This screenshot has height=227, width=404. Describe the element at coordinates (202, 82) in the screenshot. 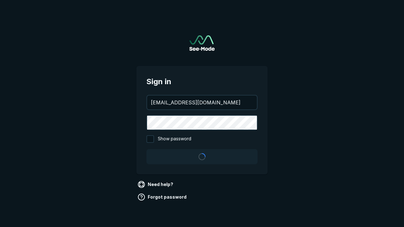

I see `span: Sign in` at that location.